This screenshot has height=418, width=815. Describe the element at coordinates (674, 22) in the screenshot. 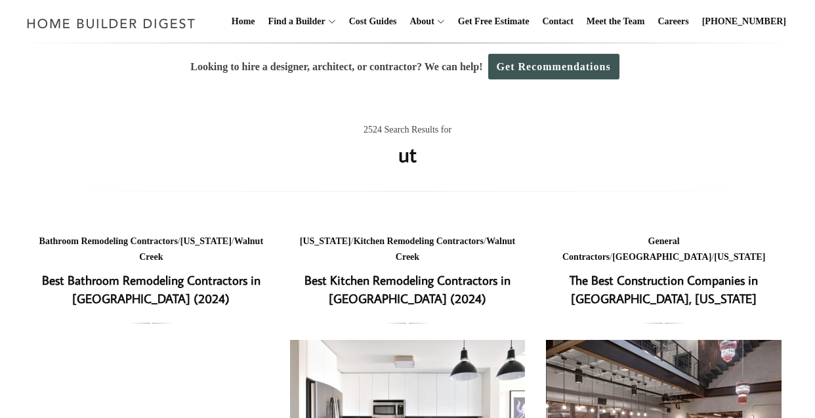

I see `a: Careers` at that location.